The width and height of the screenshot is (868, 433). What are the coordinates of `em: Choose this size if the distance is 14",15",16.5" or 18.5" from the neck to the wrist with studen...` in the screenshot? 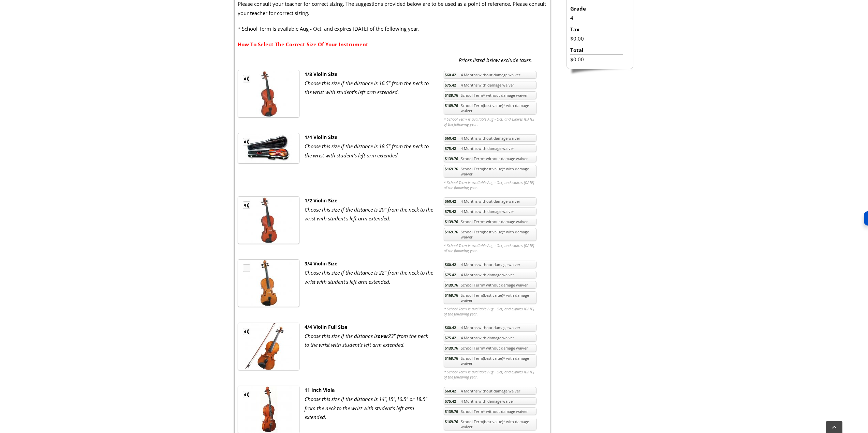 It's located at (366, 408).